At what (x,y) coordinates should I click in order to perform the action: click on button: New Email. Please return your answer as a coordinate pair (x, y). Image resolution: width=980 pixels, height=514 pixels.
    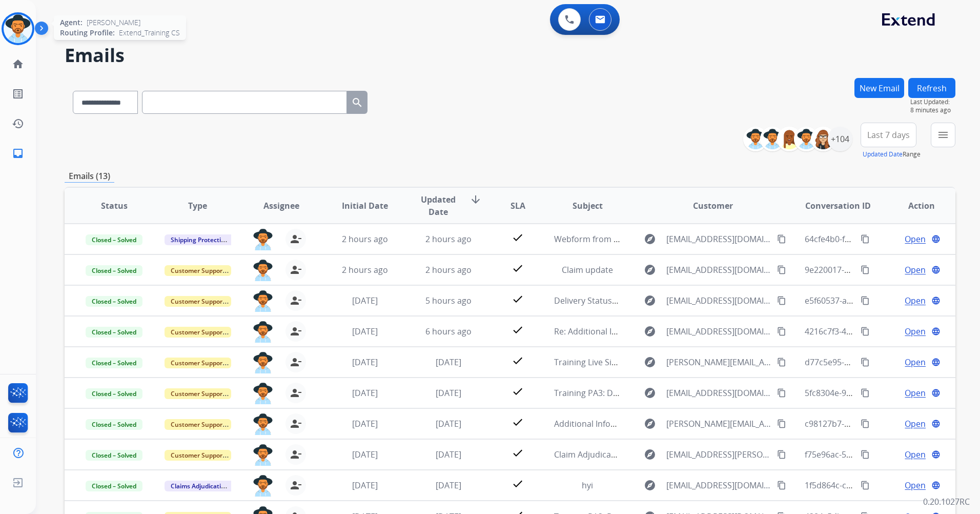
    Looking at the image, I should click on (879, 88).